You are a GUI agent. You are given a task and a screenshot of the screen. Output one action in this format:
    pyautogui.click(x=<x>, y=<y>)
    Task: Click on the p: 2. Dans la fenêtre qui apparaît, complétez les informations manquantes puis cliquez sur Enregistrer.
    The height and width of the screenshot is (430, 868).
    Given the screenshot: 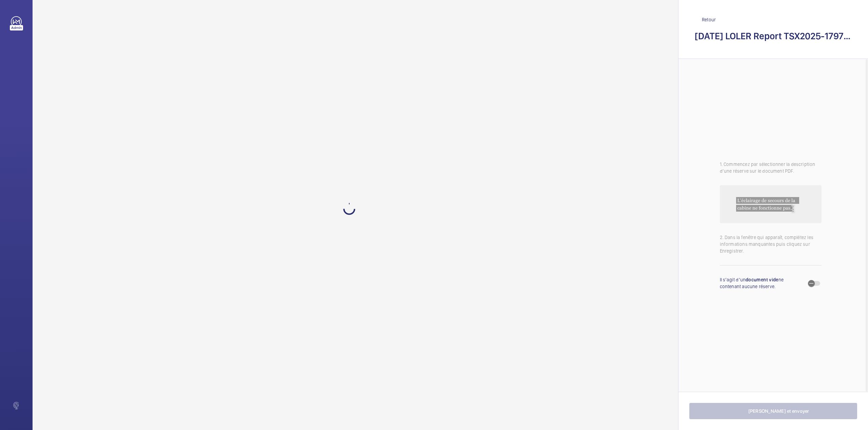 What is the action you would take?
    pyautogui.click(x=770, y=244)
    